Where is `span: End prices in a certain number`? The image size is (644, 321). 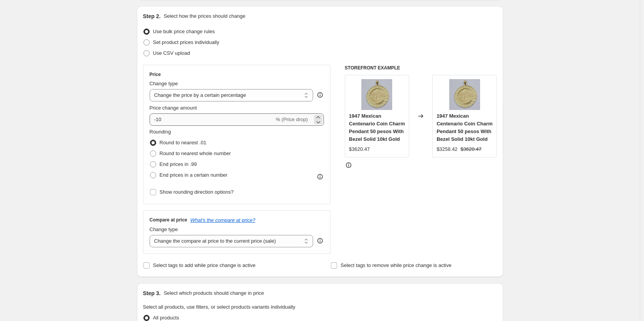 span: End prices in a certain number is located at coordinates (194, 175).